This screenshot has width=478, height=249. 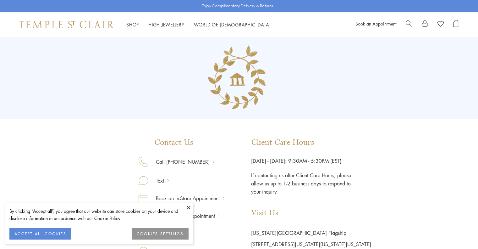 I want to click on a: Book an In-Store Appointment, so click(x=185, y=198).